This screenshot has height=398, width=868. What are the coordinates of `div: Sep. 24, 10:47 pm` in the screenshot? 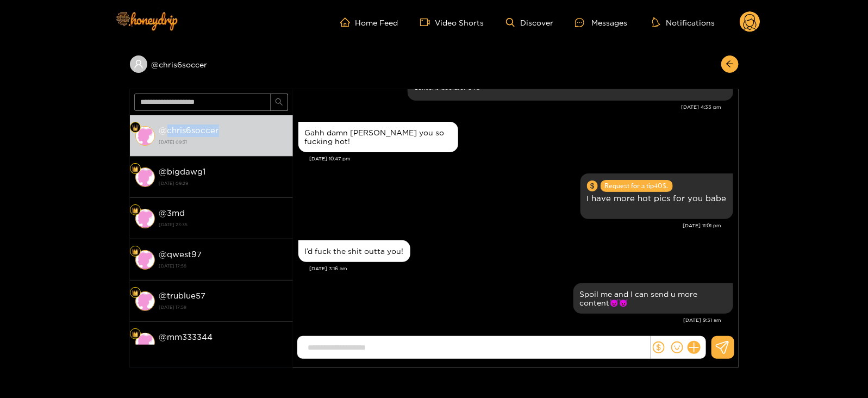 It's located at (378, 137).